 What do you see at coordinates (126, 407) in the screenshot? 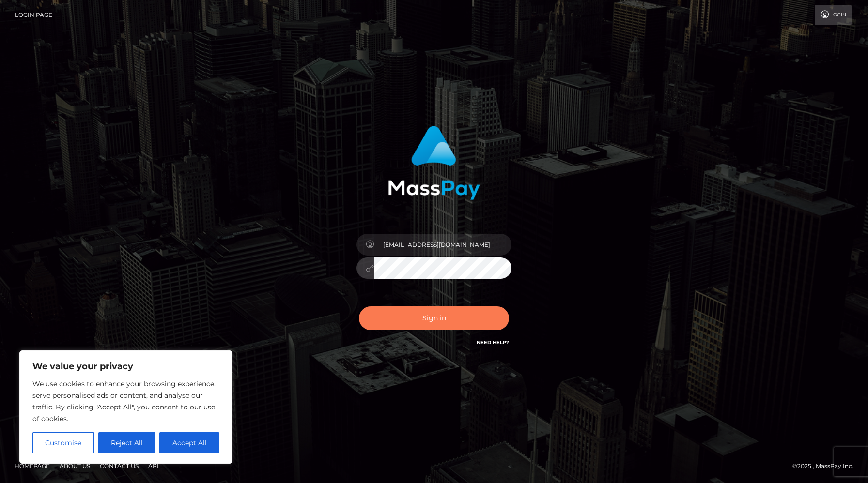
I see `div: We value your privacy` at bounding box center [126, 407].